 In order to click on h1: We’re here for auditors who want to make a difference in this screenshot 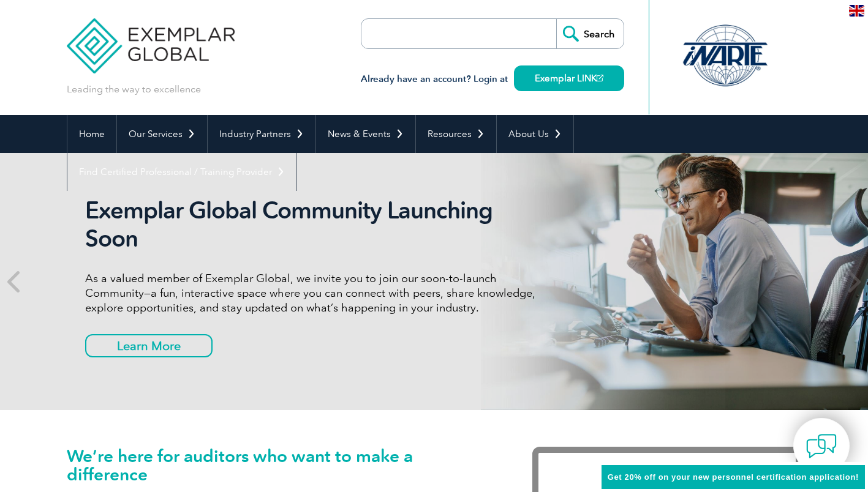, I will do `click(281, 465)`.